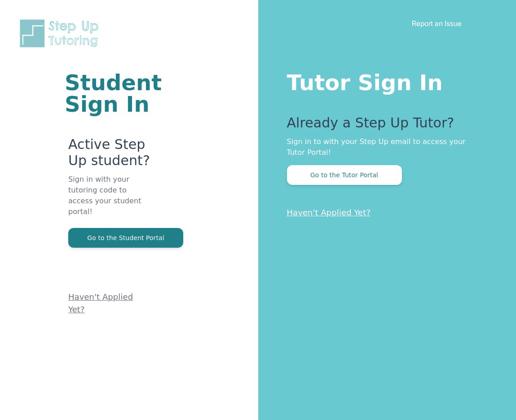  Describe the element at coordinates (344, 175) in the screenshot. I see `button: Go to the Tutor Portal` at that location.